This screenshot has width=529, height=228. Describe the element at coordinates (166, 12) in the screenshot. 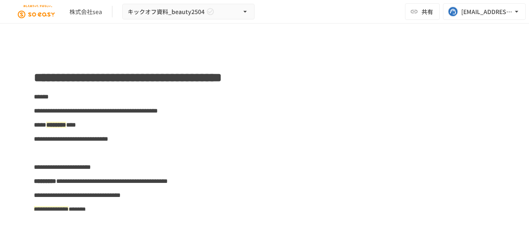

I see `span: キックオフ資料_beauty2504` at that location.